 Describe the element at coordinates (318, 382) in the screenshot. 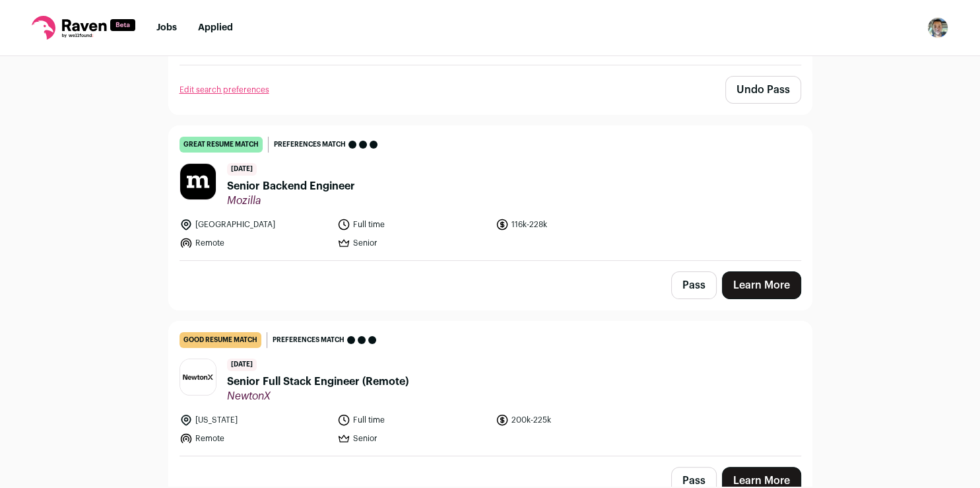

I see `span: Senior Full Stack Engineer (Remote)` at that location.